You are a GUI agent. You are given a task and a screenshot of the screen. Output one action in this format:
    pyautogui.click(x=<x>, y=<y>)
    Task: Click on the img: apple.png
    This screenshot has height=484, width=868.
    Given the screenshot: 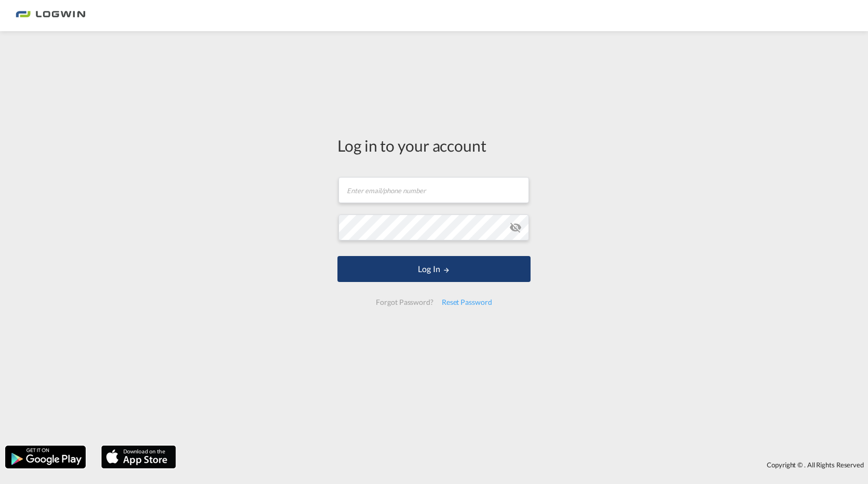 What is the action you would take?
    pyautogui.click(x=138, y=457)
    